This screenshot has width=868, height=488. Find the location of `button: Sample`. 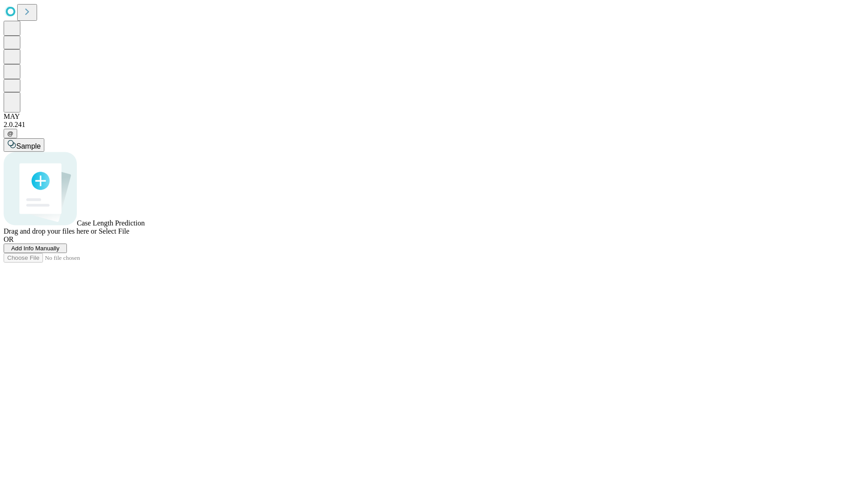

button: Sample is located at coordinates (24, 145).